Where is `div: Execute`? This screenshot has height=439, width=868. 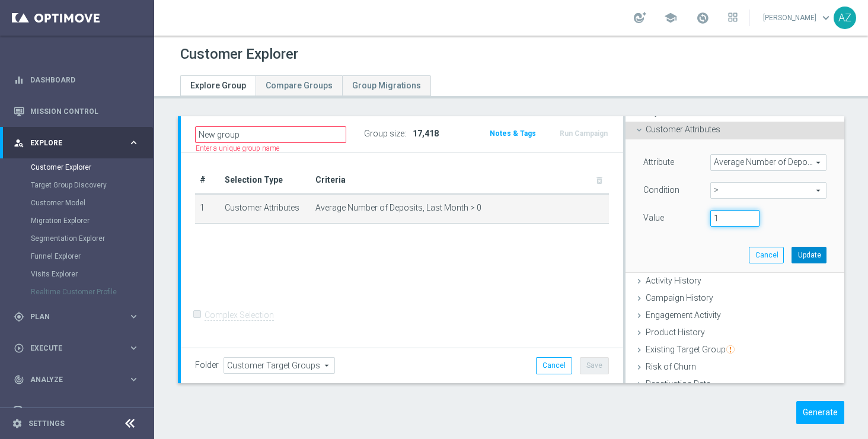 div: Execute is located at coordinates (71, 348).